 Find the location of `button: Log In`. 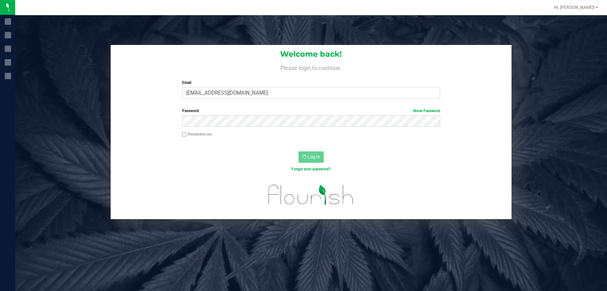

button: Log In is located at coordinates (311, 157).